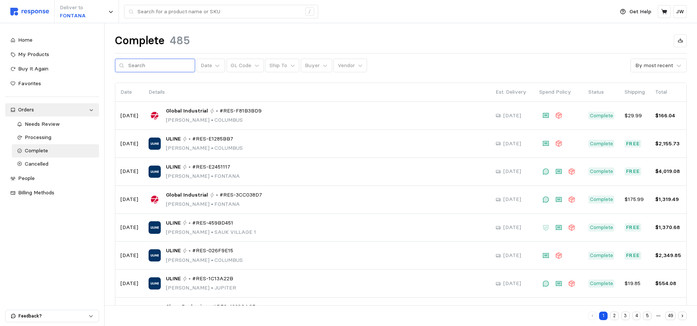 The image size is (697, 326). What do you see at coordinates (312, 66) in the screenshot?
I see `p: Buyer` at bounding box center [312, 66].